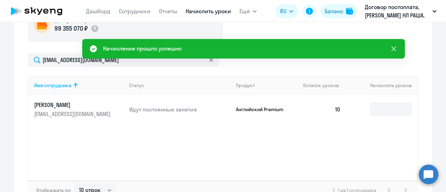 Image resolution: width=446 pixels, height=192 pixels. What do you see at coordinates (262, 109) in the screenshot?
I see `p: Английский Premium` at bounding box center [262, 109].